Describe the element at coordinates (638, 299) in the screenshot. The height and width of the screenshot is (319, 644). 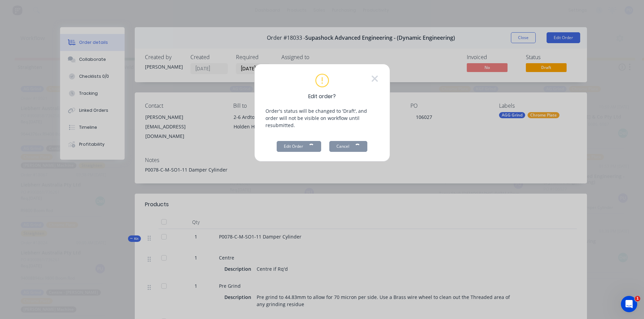
I see `span: 1` at that location.